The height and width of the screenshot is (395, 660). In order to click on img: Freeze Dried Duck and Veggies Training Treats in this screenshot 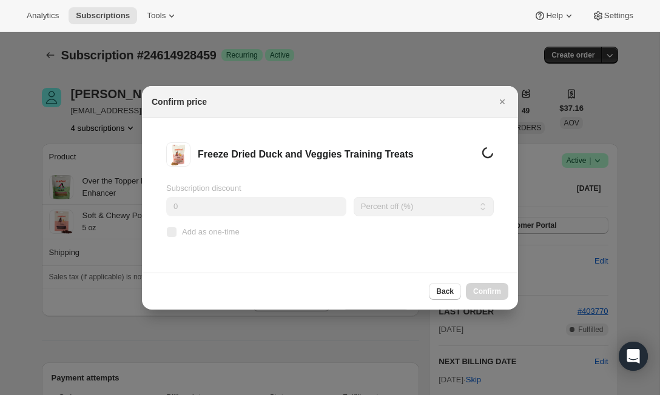, I will do `click(178, 155)`.